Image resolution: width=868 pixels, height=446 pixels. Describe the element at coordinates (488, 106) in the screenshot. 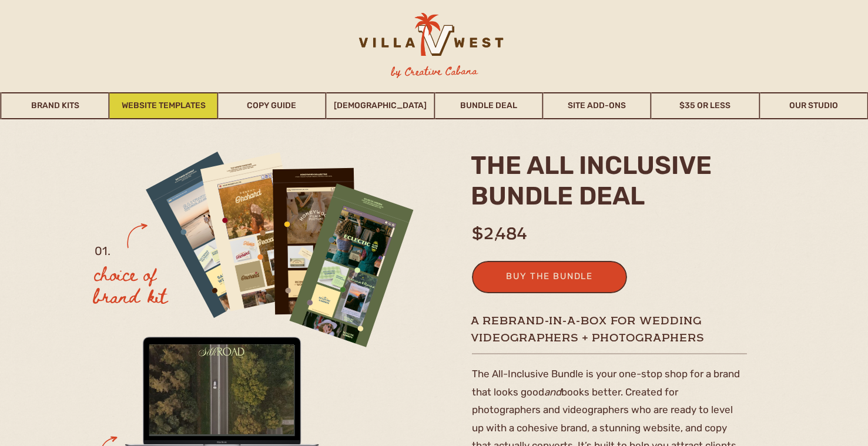

I see `a: Bundle Deal` at that location.